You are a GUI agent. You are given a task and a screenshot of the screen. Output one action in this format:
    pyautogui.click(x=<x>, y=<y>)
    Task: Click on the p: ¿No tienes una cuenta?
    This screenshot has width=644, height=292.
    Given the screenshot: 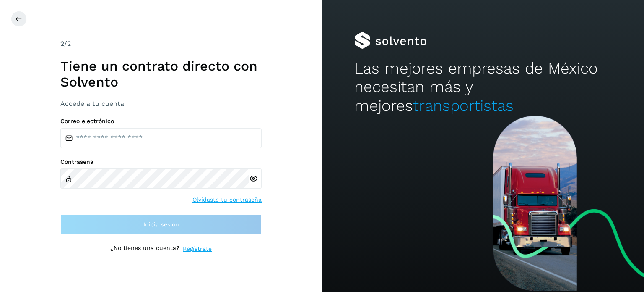 What is the action you would take?
    pyautogui.click(x=145, y=248)
    